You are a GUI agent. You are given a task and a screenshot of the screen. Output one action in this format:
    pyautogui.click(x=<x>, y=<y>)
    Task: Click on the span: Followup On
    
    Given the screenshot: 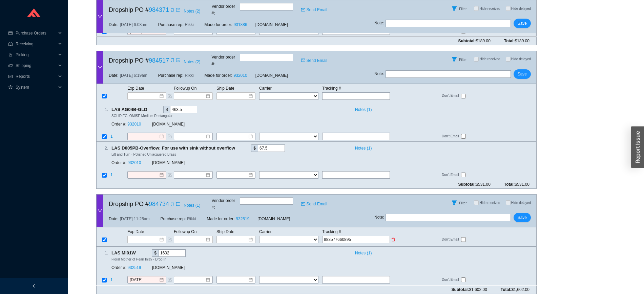 What is the action you would take?
    pyautogui.click(x=185, y=232)
    